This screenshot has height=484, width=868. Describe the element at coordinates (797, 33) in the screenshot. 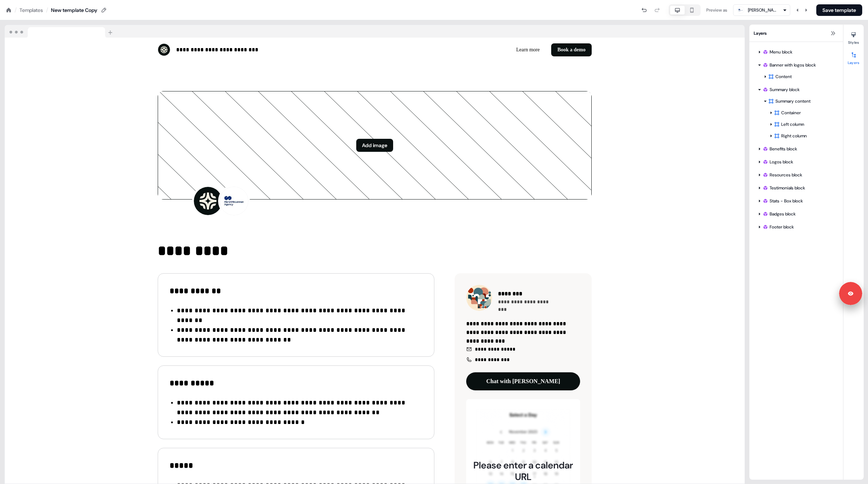

I see `div: Layers` at that location.